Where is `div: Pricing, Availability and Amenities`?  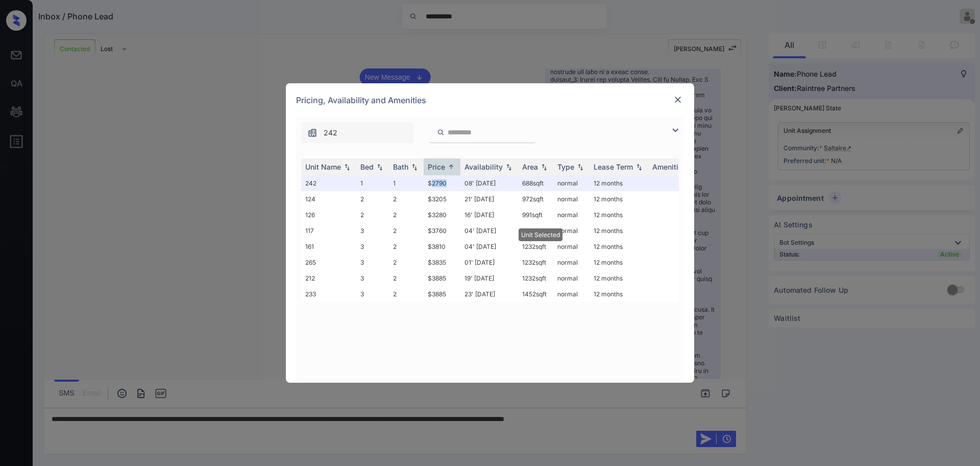
div: Pricing, Availability and Amenities is located at coordinates (490, 100).